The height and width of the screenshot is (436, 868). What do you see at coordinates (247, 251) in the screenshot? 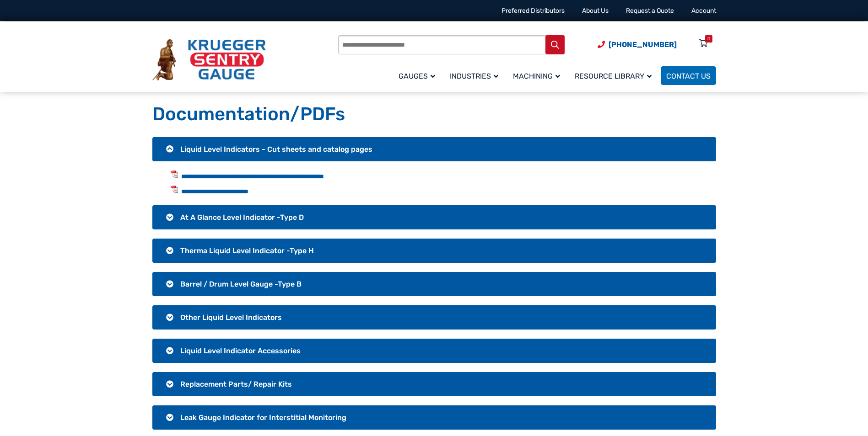
I see `span: Therma Liquid Level Indicator -Type H` at bounding box center [247, 251].